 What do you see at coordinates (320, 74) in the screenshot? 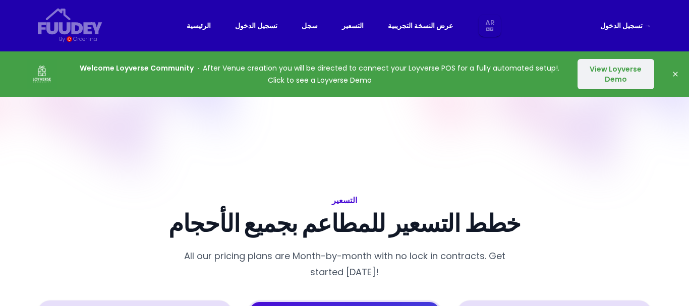
I see `p: After Venue creation you will be directed to connect your Loyverse POS for a fully automated setu...` at bounding box center [320, 74].